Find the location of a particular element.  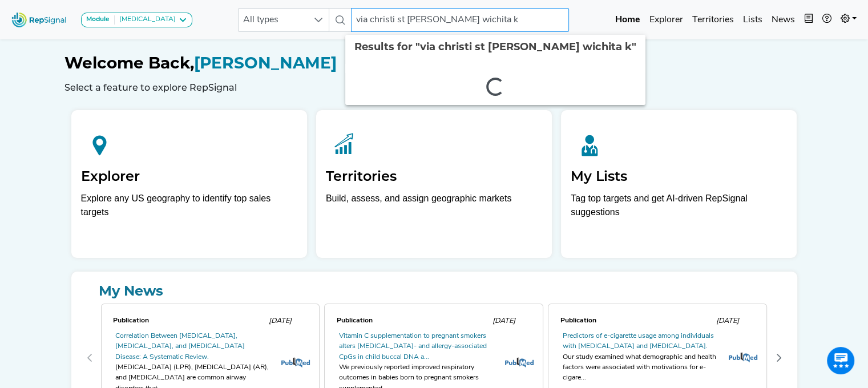

a: News is located at coordinates (782, 20).